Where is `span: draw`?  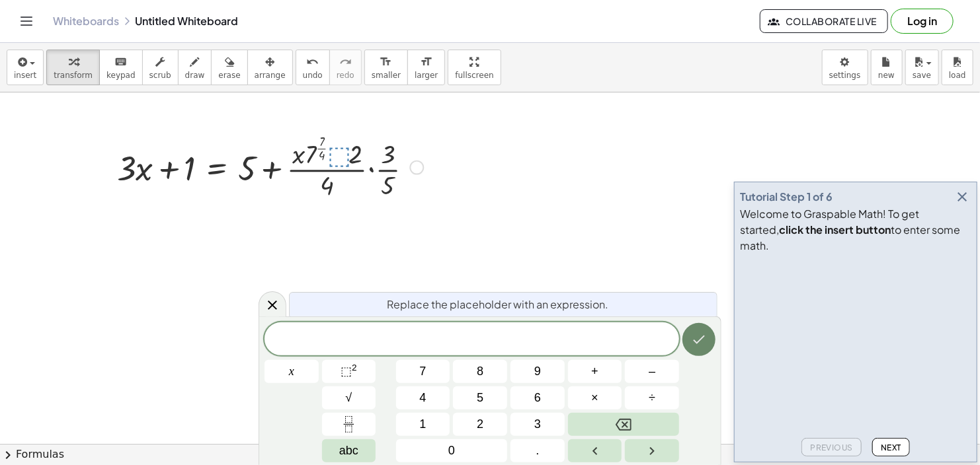 span: draw is located at coordinates (195, 76).